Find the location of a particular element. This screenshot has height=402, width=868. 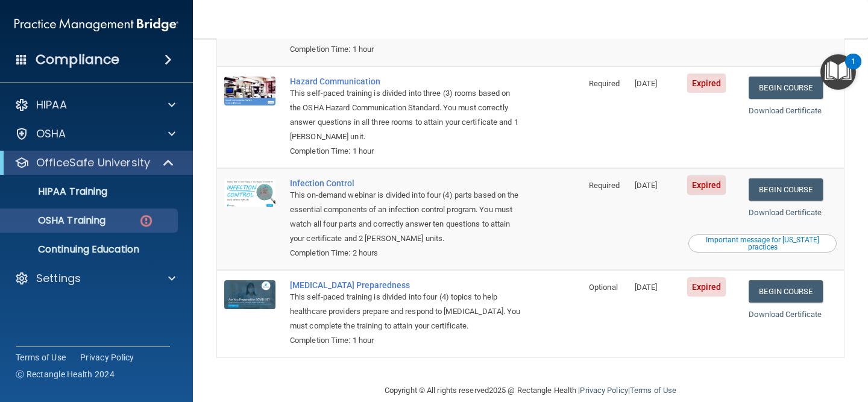

p: OSHA is located at coordinates (51, 134).